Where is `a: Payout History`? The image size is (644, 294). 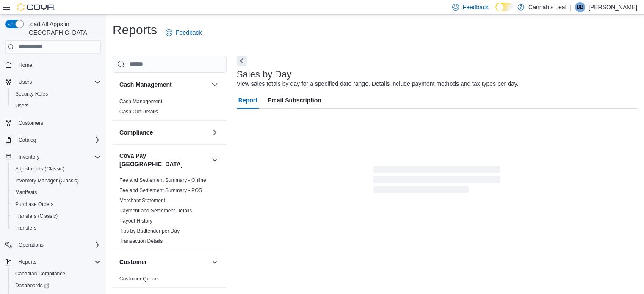
a: Payout History is located at coordinates (136, 221).